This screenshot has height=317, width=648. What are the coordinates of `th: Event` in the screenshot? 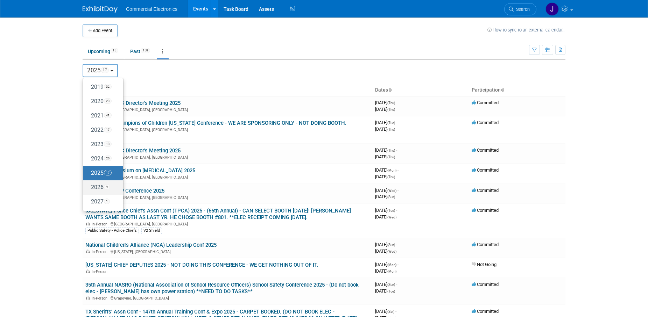 It's located at (227, 90).